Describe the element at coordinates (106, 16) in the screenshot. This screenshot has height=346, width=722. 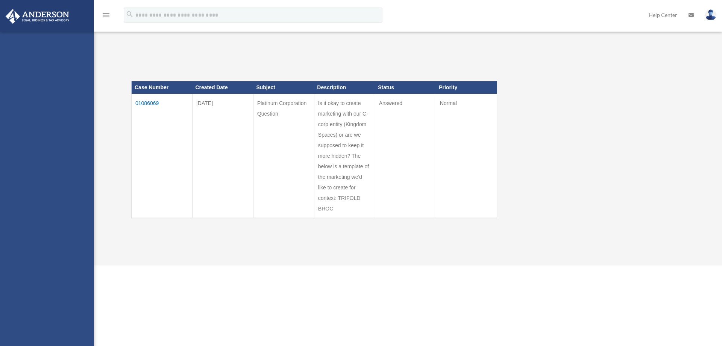
I see `a: menu` at that location.